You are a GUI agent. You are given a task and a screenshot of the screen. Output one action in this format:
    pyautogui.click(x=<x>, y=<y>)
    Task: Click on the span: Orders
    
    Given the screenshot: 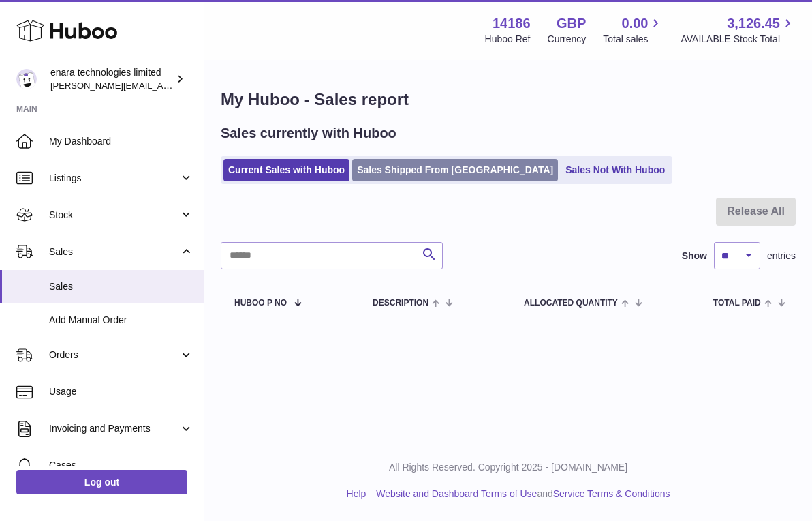 What is the action you would take?
    pyautogui.click(x=114, y=355)
    